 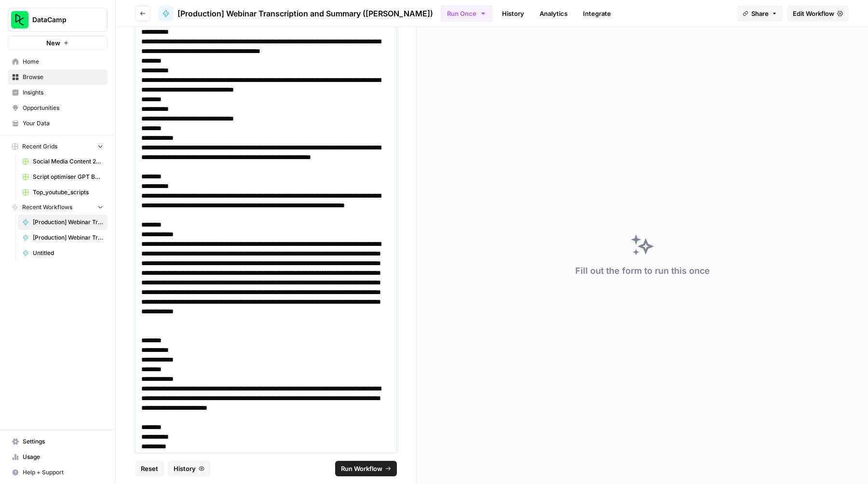 I want to click on span: Recent Workflows, so click(x=48, y=207).